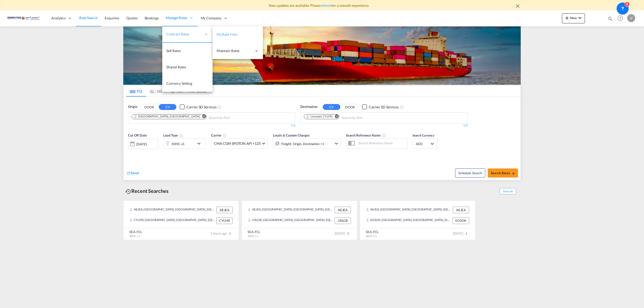  Describe the element at coordinates (610, 19) in the screenshot. I see `md-icon: icon-magnify` at that location.